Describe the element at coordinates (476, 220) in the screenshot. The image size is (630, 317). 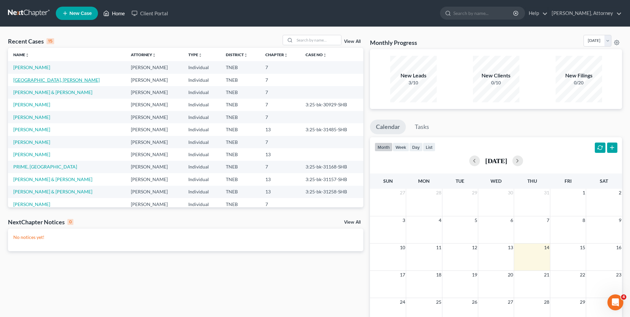
I see `span: 5` at that location.